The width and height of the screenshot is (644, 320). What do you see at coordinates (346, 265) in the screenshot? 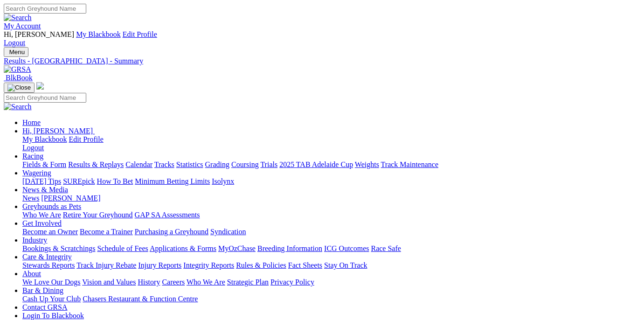
I see `a: Stay On Track` at bounding box center [346, 265].